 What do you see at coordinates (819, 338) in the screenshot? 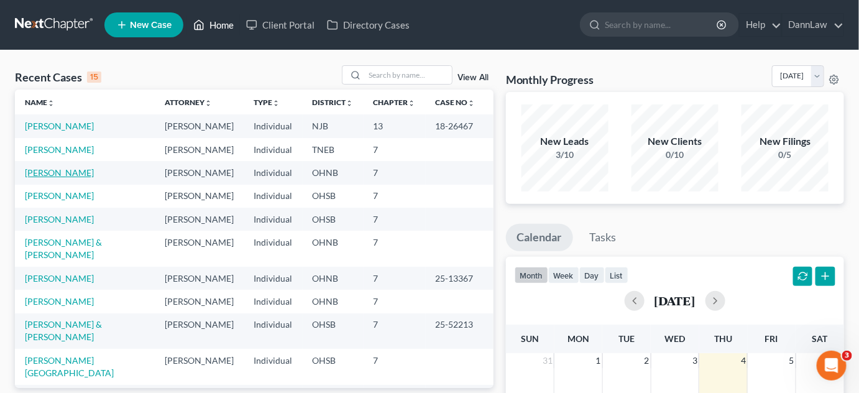
I see `span: Sat` at bounding box center [819, 338].